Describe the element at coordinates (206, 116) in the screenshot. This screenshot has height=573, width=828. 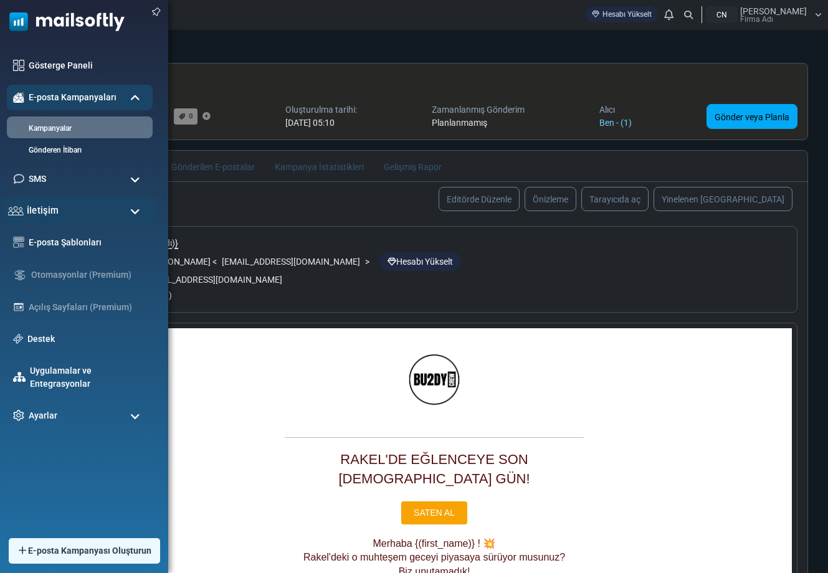
I see `a: Etiket Ekle` at that location.